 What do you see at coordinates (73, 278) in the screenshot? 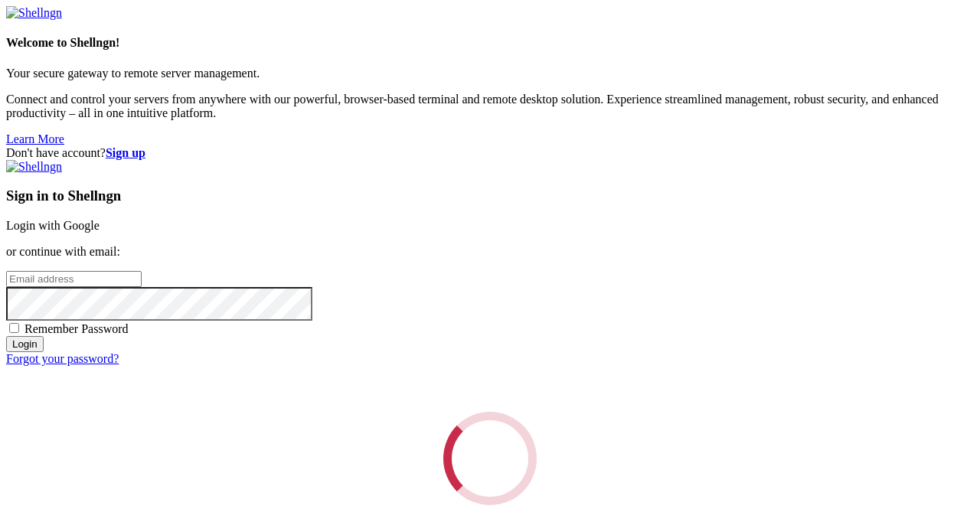
I see `input: Email address` at bounding box center [73, 278].